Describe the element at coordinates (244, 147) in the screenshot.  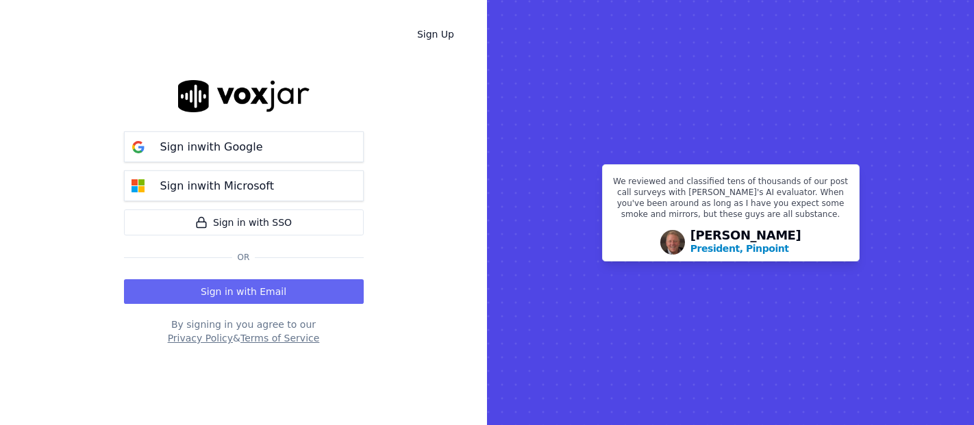
I see `button: Sign inwith Google` at that location.